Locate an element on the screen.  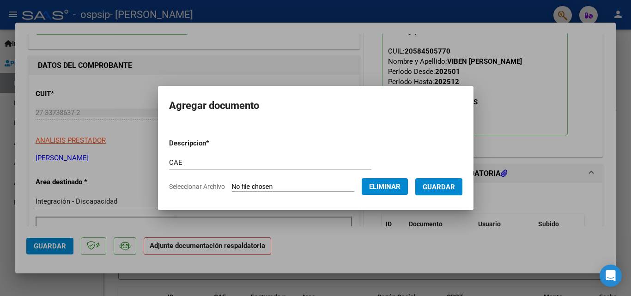
span: Guardar is located at coordinates (439, 187).